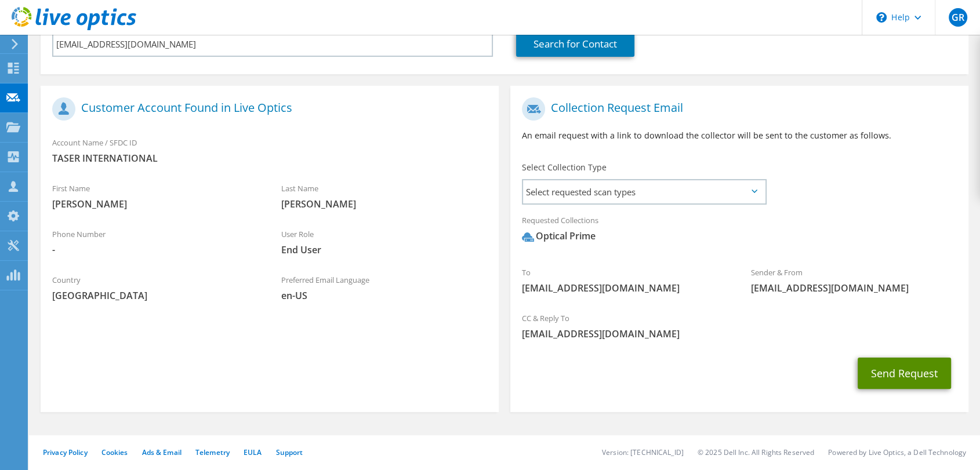 This screenshot has width=980, height=470. I want to click on span: TASER INTERNATIONAL, so click(270, 158).